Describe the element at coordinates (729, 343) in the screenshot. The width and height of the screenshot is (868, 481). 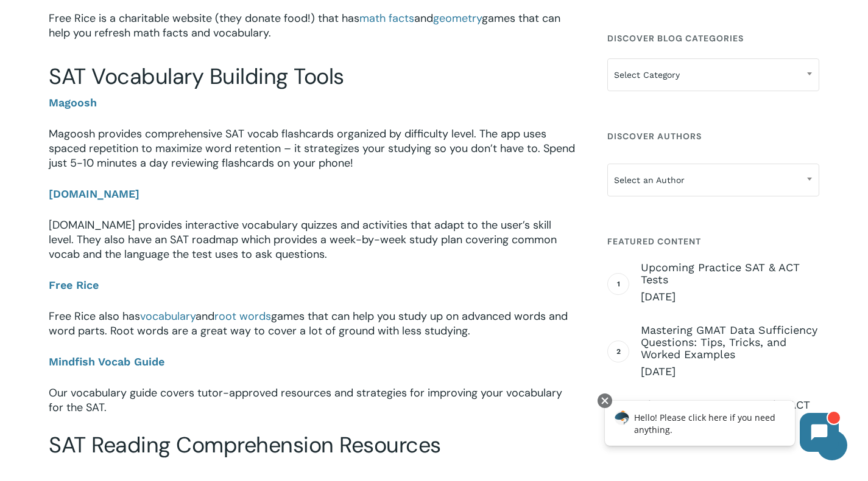
I see `span: Mastering GMAT Data Sufficiency Questions: Tips, Tricks, and Worked Examples` at that location.